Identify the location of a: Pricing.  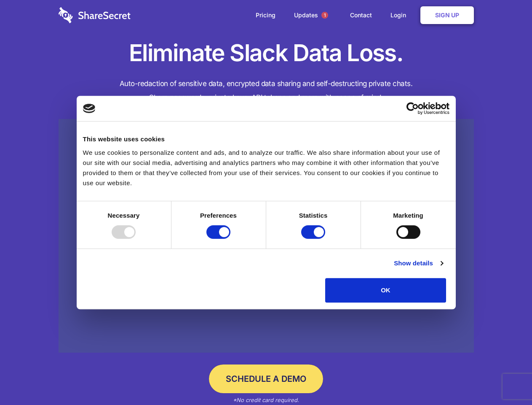
(266, 15).